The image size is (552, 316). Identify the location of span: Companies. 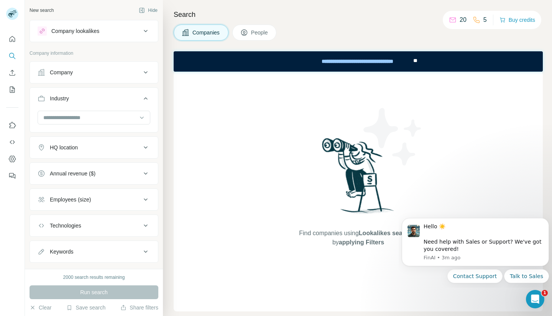
(206, 33).